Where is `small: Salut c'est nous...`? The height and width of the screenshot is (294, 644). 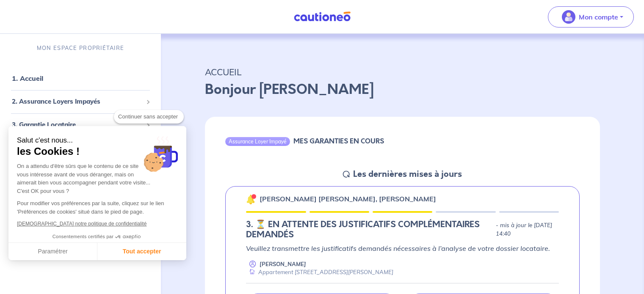 small: Salut c'est nous... is located at coordinates (97, 141).